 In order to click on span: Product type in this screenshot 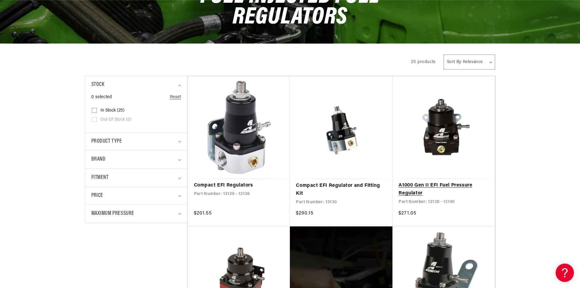, I will do `click(107, 141)`.